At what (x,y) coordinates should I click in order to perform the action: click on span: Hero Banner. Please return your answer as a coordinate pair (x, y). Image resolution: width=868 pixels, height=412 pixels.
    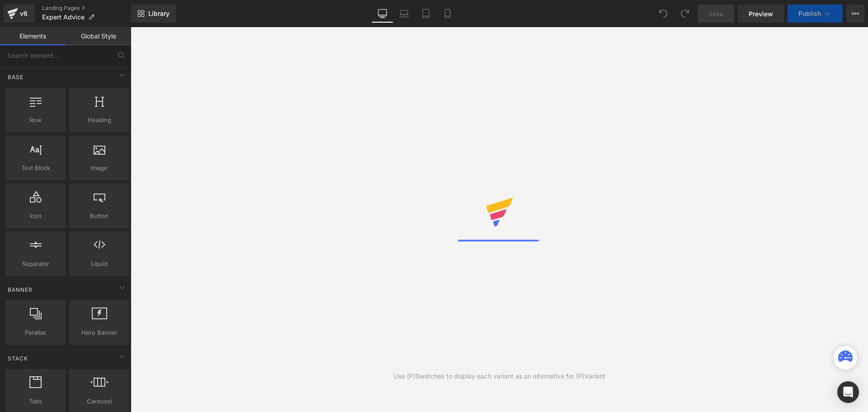
    Looking at the image, I should click on (99, 332).